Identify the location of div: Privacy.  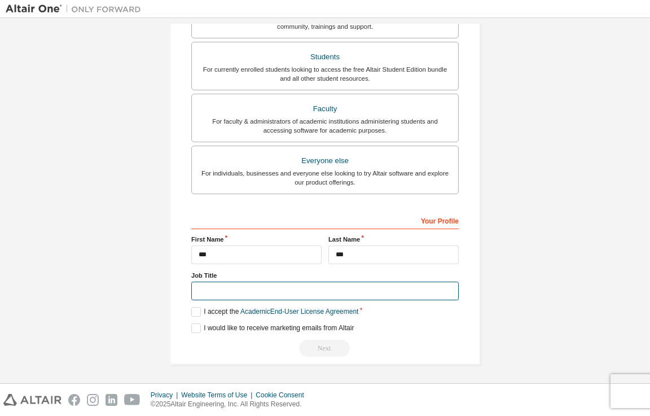
(166, 395).